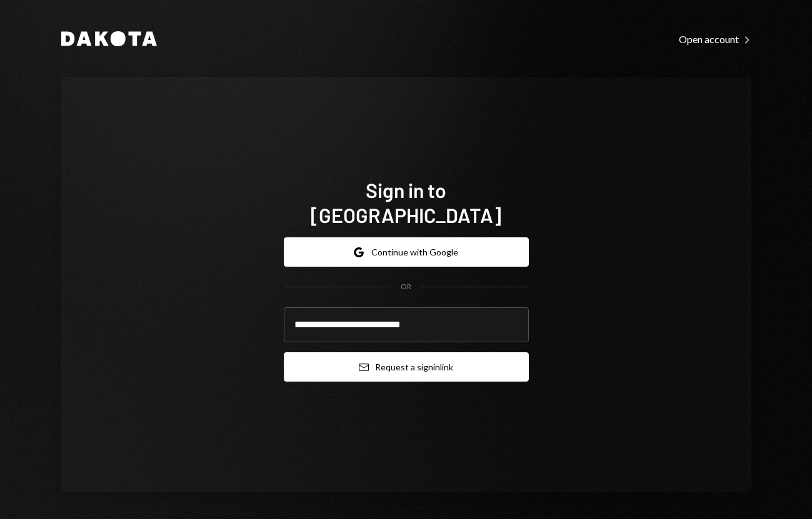  Describe the element at coordinates (715, 39) in the screenshot. I see `a: Open account` at that location.